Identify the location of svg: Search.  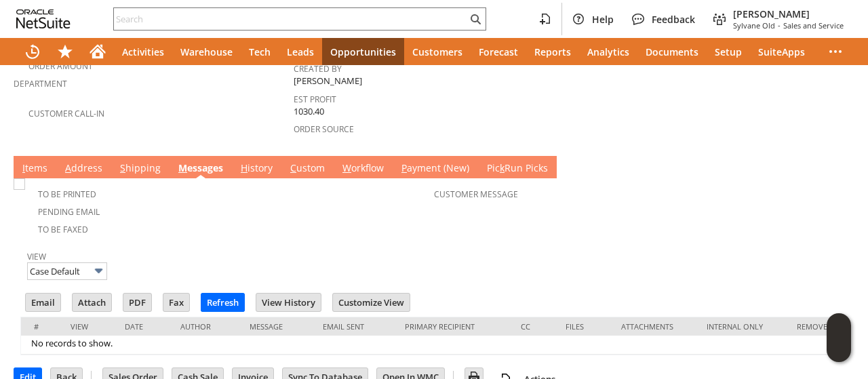
(475, 19).